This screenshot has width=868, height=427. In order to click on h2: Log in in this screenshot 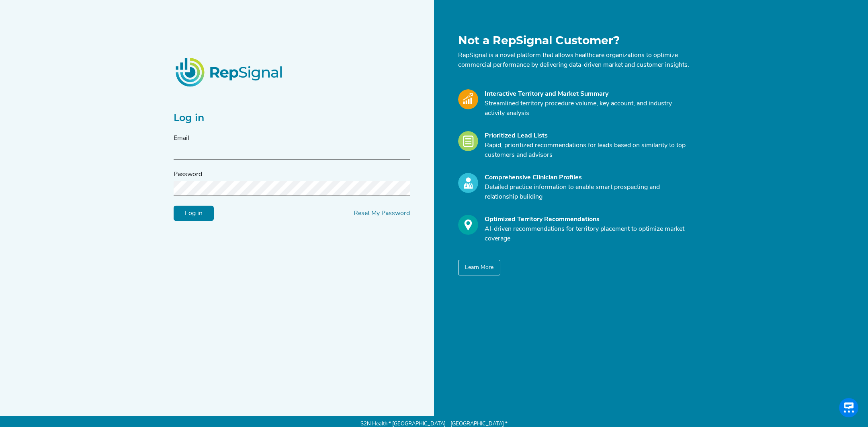, I will do `click(292, 118)`.